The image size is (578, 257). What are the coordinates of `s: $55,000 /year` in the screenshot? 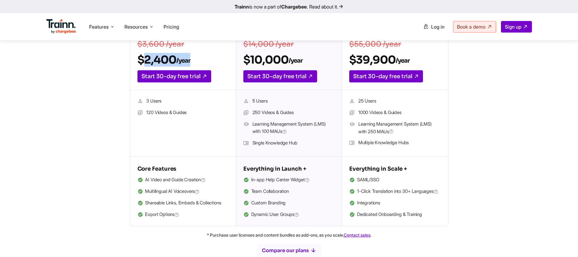 It's located at (375, 44).